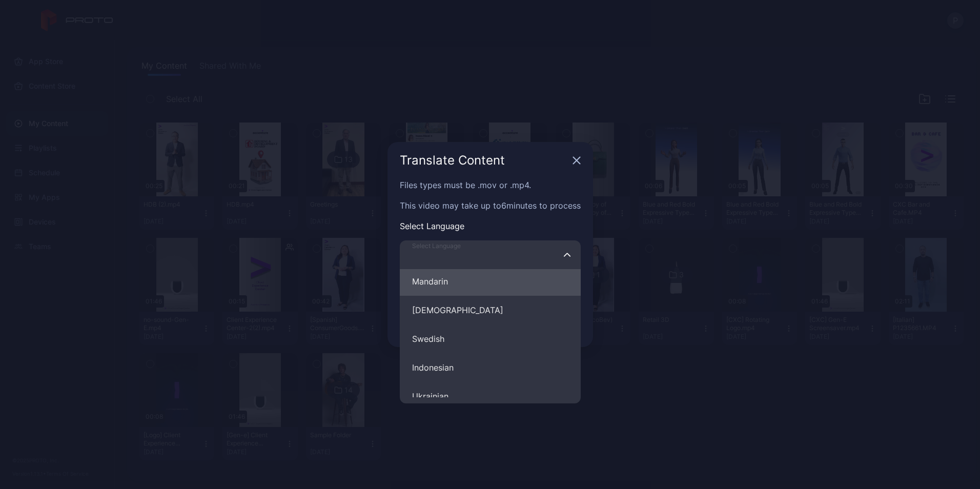 The image size is (980, 489). Describe the element at coordinates (436, 246) in the screenshot. I see `span: Select Language` at that location.